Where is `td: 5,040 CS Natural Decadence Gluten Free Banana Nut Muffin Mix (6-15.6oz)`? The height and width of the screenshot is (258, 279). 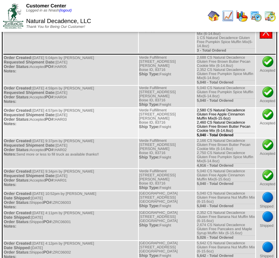
td: 5,040 CS Natural Decadence Gluten Free Banana Nut Muffin Mix (6-15.6oz) is located at coordinates (225, 200).